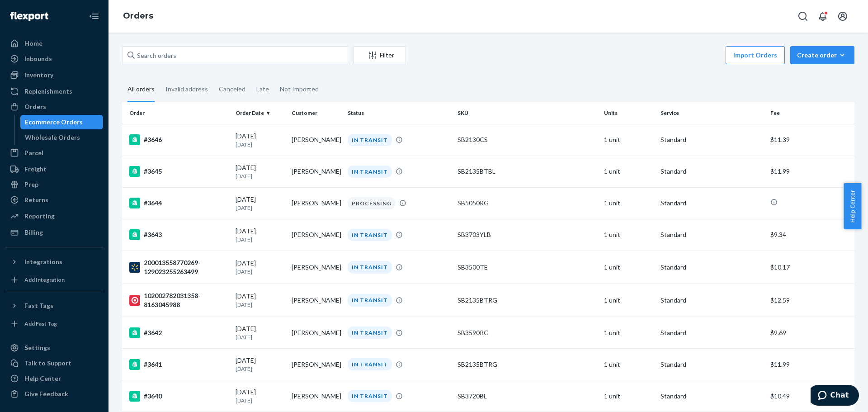 This screenshot has height=412, width=868. I want to click on div: #3640, so click(179, 396).